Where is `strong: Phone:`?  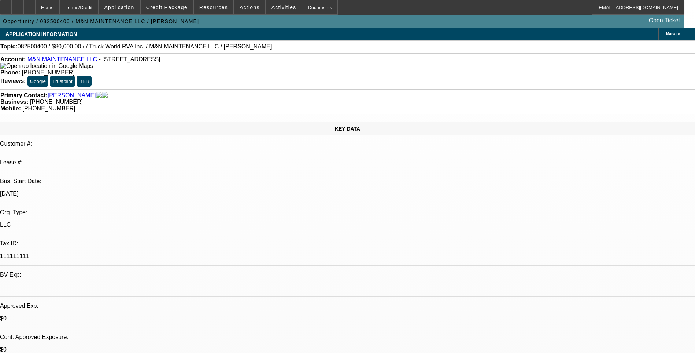 strong: Phone: is located at coordinates (10, 72).